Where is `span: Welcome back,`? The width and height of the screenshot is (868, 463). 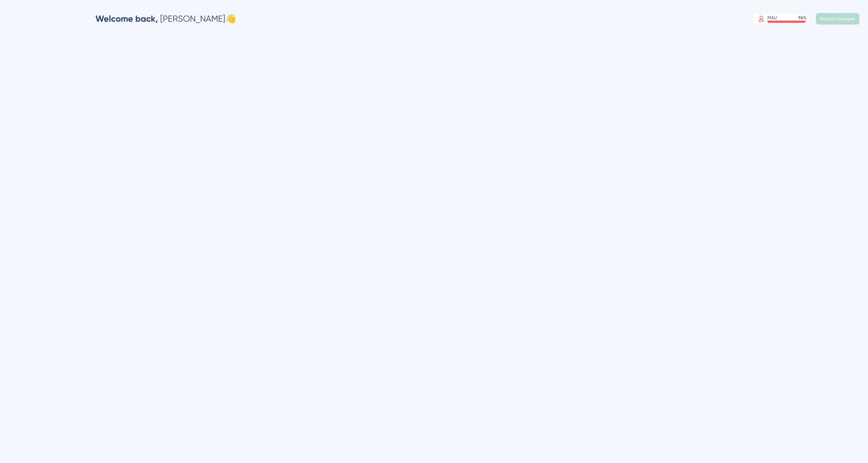
span: Welcome back, is located at coordinates (126, 19).